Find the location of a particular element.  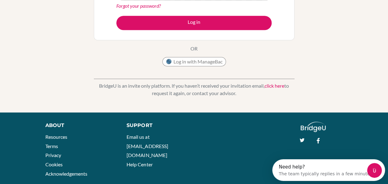

button: Log in with ManageBac is located at coordinates (194, 61).